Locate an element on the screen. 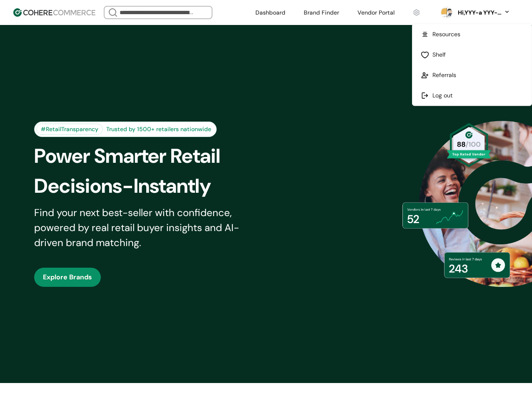 The image size is (532, 403). div: Decisions-Instantly is located at coordinates (154, 186).